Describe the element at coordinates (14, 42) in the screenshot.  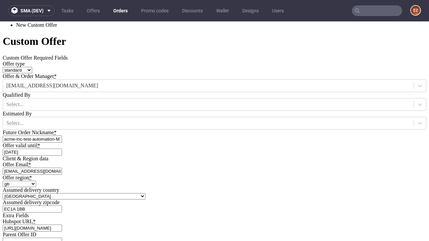
I see `label: Offer type` at that location.